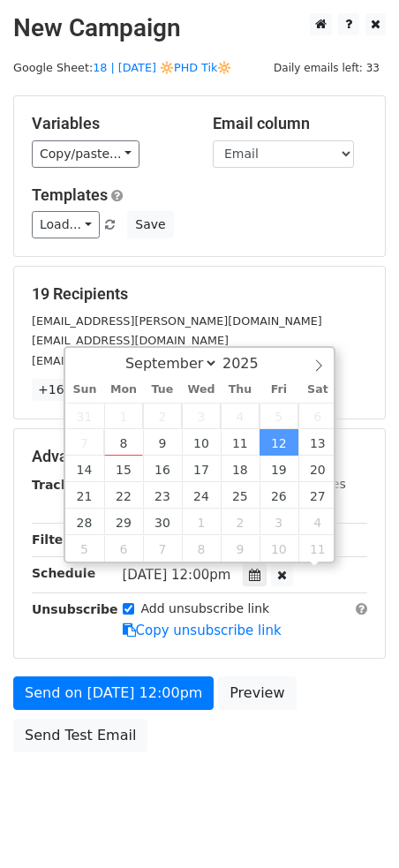 Image resolution: width=399 pixels, height=868 pixels. Describe the element at coordinates (163, 469) in the screenshot. I see `span: September 16, 2025` at that location.